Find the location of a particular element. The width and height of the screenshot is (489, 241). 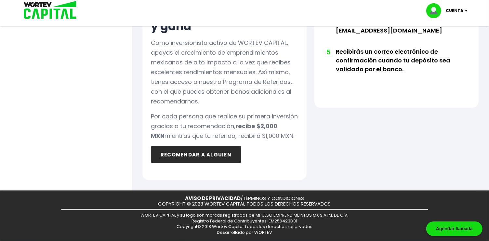

li: Recibirás un correo electrónico de confirmación cuando tu depósito sea validado por el banco. is located at coordinates (396, 66).